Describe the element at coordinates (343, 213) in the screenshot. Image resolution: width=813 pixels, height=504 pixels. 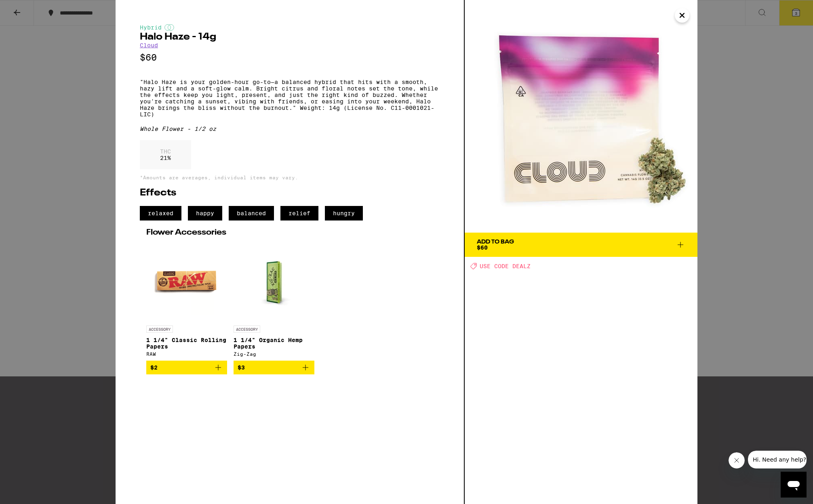
I see `span: hungry` at that location.